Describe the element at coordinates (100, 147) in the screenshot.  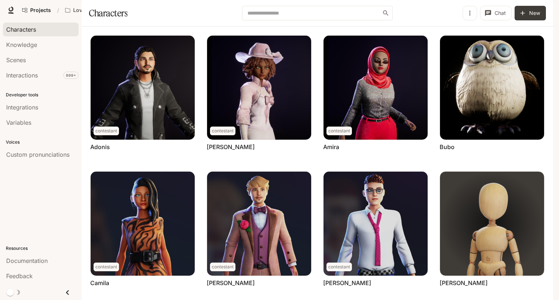
I see `a: Adonis` at that location.